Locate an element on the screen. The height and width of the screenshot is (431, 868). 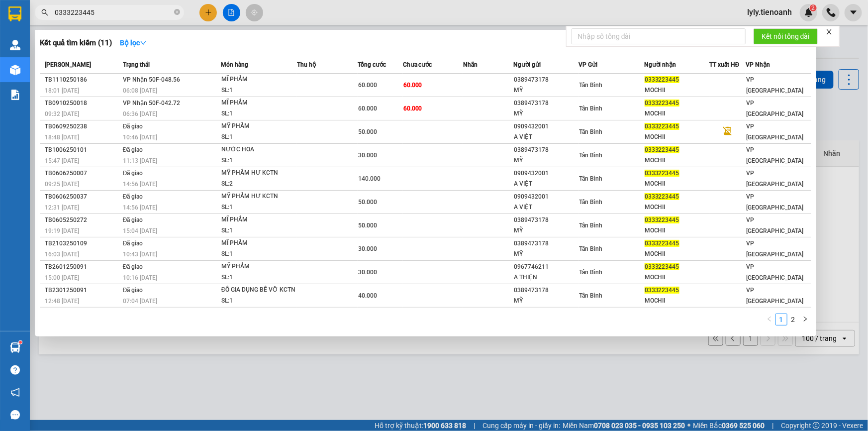
span: VP Nhận 50F-048.56 is located at coordinates (151, 80).